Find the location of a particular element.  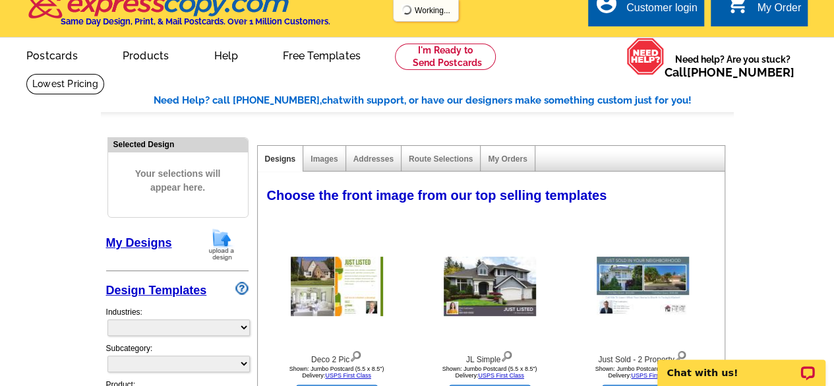

a: Products is located at coordinates (146, 54).